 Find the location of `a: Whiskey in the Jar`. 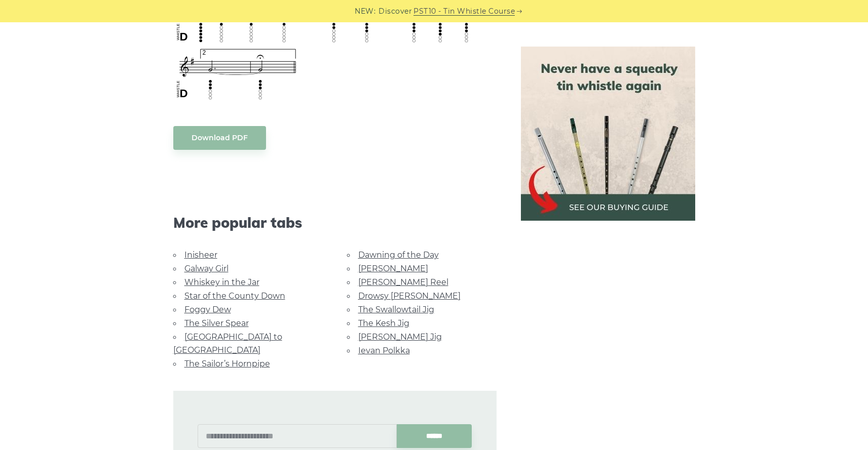

a: Whiskey in the Jar is located at coordinates (222, 282).